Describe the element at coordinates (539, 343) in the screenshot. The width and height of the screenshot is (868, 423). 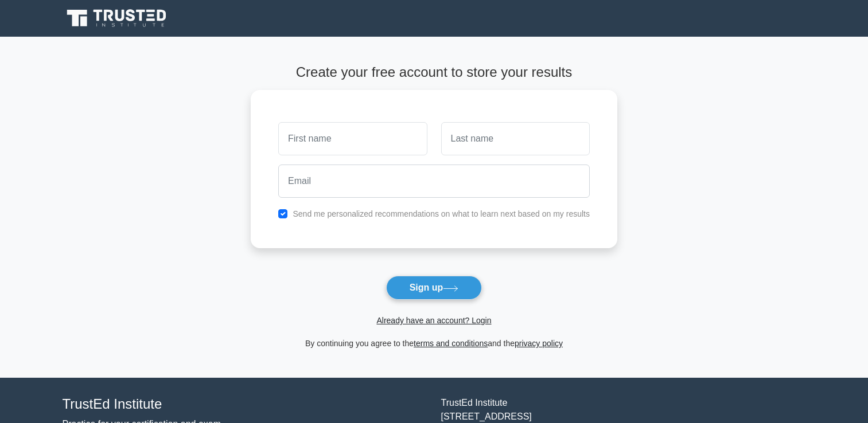
I see `a: privacy policy` at that location.